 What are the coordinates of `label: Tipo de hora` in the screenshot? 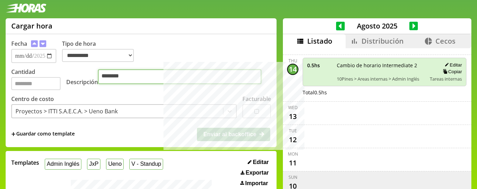 It's located at (101, 51).